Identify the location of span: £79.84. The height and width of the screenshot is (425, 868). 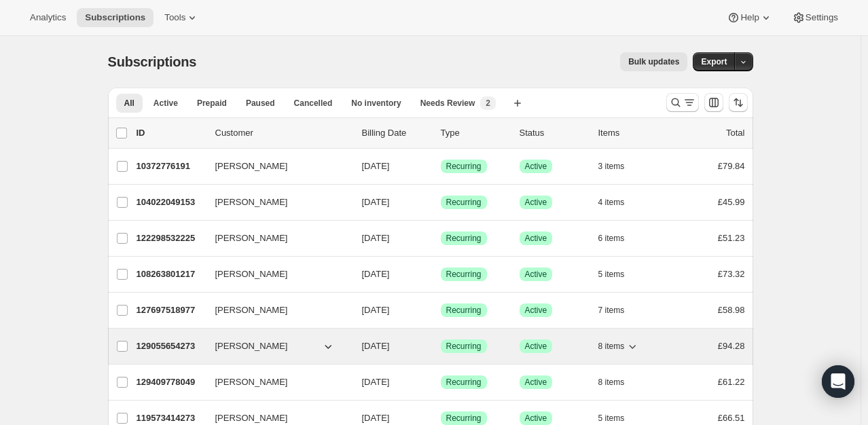
(731, 166).